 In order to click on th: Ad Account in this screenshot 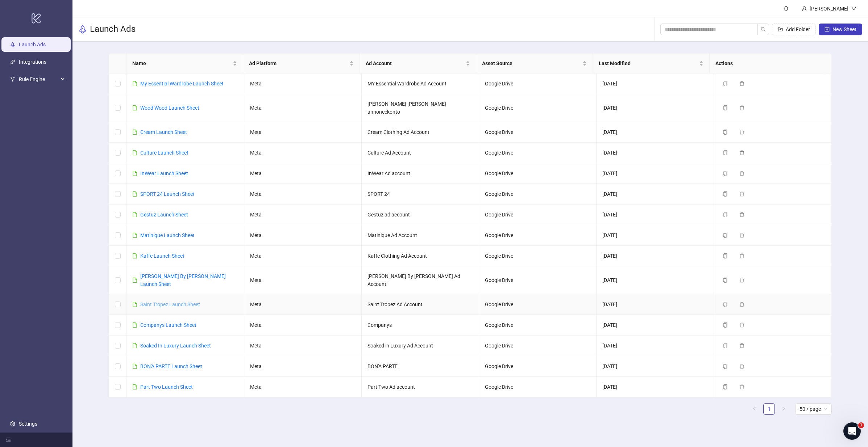, I will do `click(418, 63)`.